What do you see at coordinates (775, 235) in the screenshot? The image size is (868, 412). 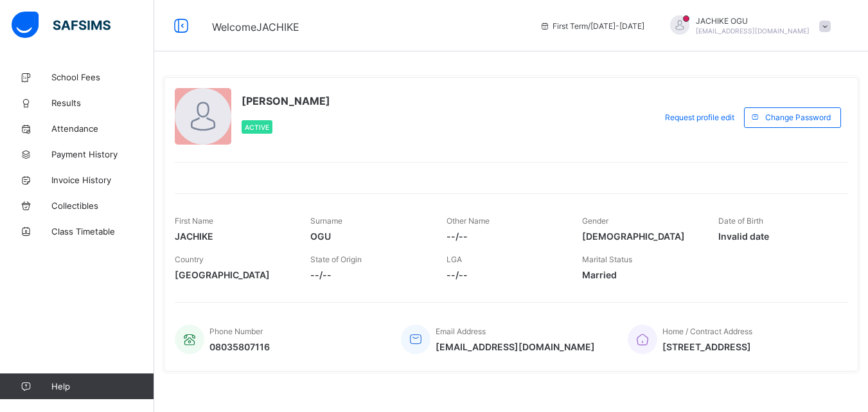 I see `span: Invalid date` at bounding box center [775, 235].